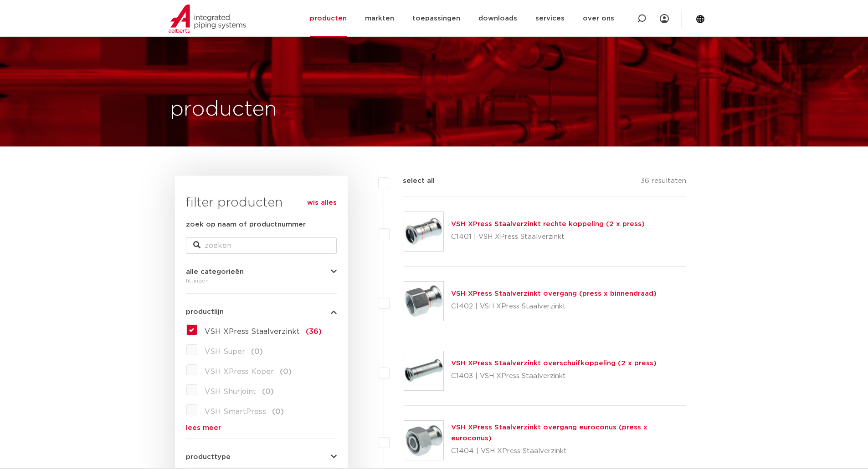 The width and height of the screenshot is (868, 469). What do you see at coordinates (261, 312) in the screenshot?
I see `button: productlijn` at bounding box center [261, 312].